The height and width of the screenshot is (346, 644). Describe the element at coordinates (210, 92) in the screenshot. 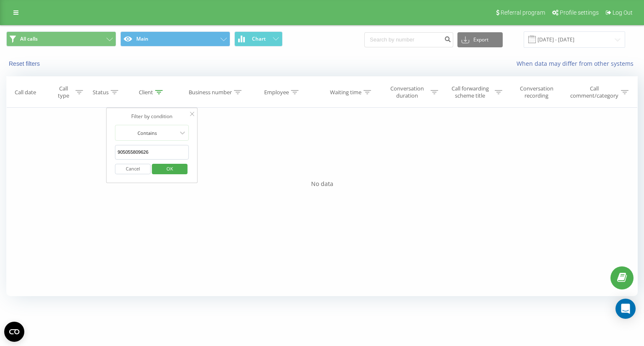

I see `div: Business number` at that location.